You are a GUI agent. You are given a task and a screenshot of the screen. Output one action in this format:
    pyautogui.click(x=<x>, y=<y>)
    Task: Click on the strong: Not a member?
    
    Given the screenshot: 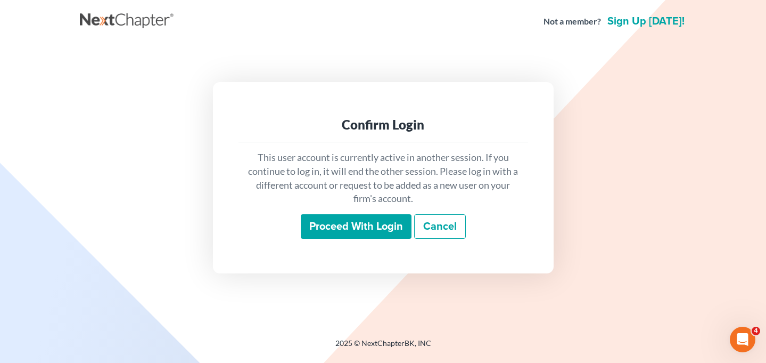 What is the action you would take?
    pyautogui.click(x=573, y=21)
    